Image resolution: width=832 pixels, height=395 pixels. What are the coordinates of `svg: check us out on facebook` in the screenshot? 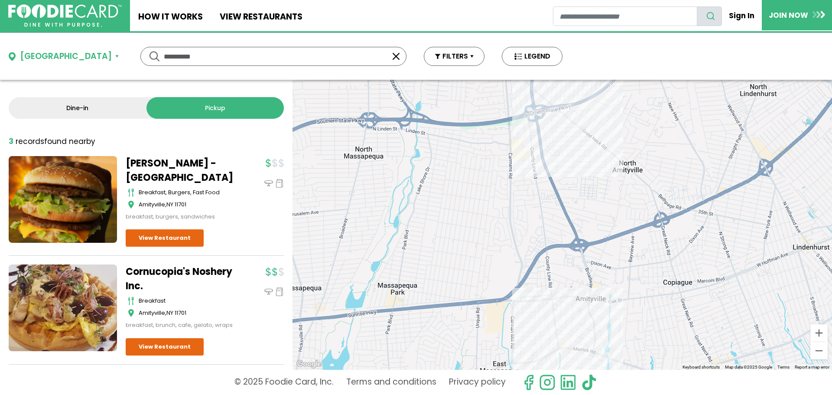 It's located at (529, 382).